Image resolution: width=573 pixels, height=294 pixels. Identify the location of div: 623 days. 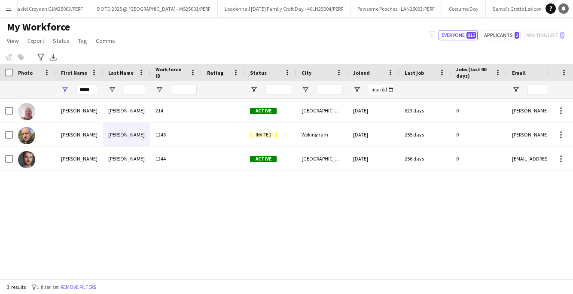
(425, 110).